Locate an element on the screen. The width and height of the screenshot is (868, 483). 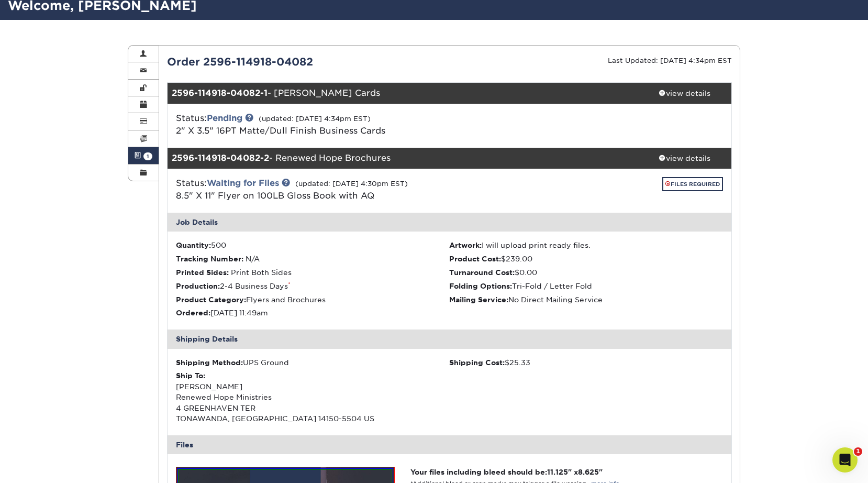
li: I will upload print ready files. is located at coordinates (586, 245).